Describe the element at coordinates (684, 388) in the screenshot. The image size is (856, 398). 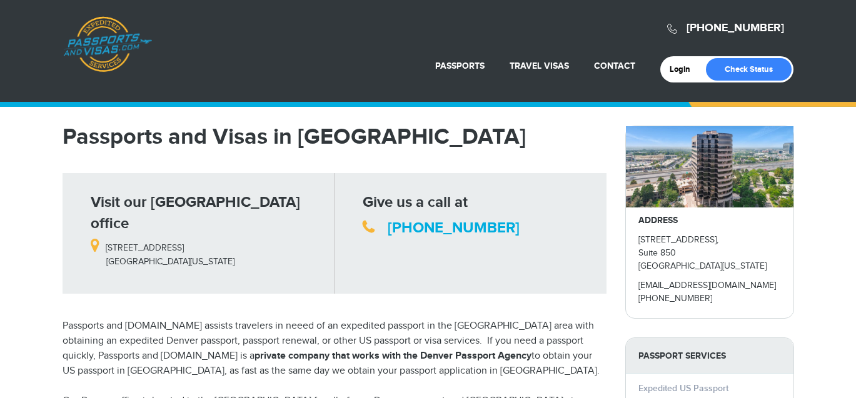
I see `a: Expedited US Passport` at that location.